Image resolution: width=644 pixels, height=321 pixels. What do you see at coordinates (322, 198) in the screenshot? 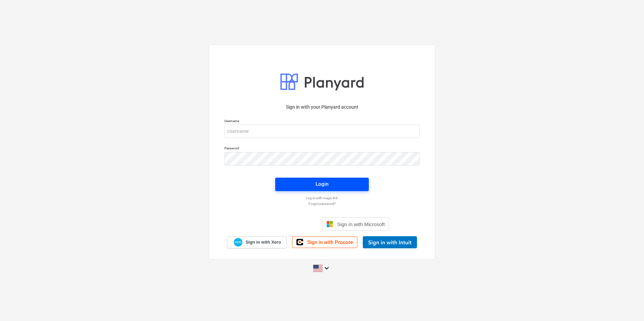
I see `a: Log in with magic link` at bounding box center [322, 198].